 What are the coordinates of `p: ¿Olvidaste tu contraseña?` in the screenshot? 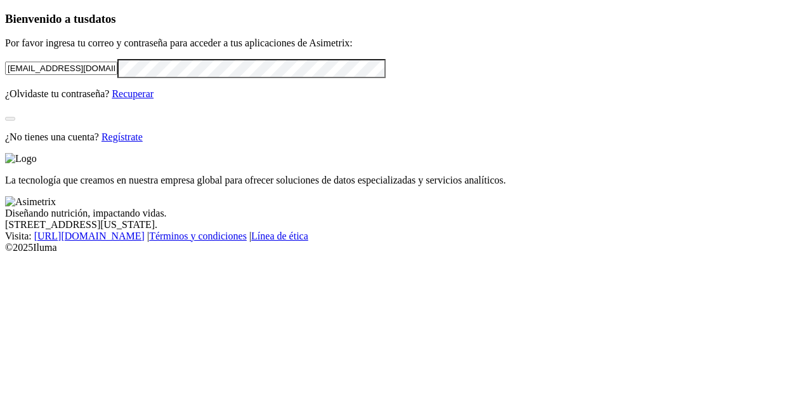 It's located at (399, 94).